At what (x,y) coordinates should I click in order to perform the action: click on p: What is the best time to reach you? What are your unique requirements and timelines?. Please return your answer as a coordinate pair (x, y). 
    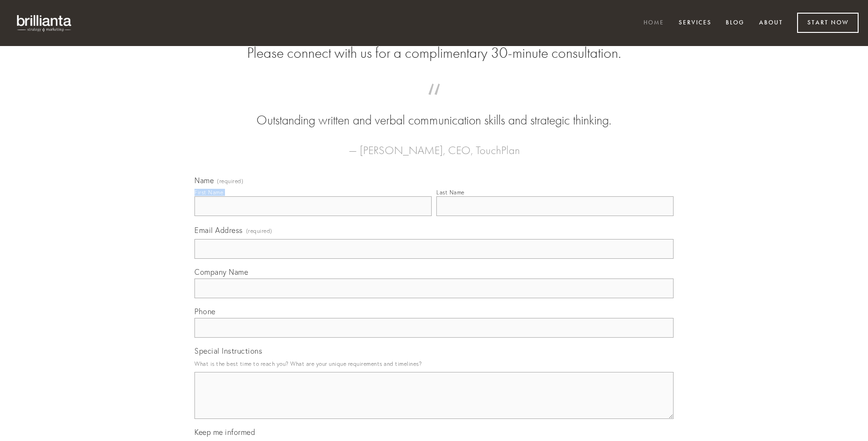
    Looking at the image, I should click on (434, 363).